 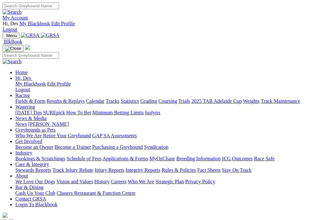 I want to click on img: Close, so click(x=13, y=49).